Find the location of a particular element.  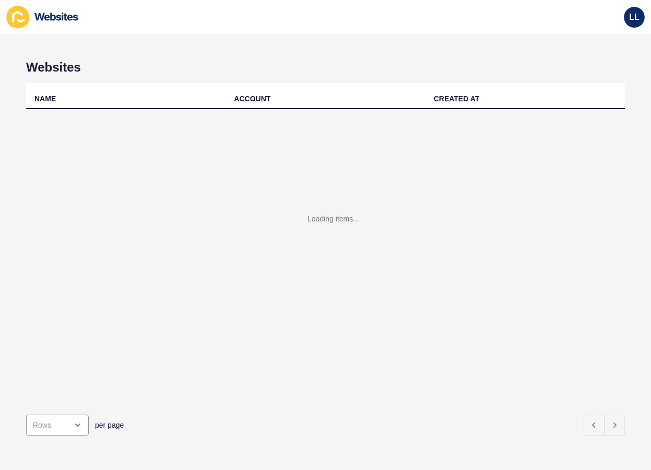

div: CREATED AT is located at coordinates (456, 99).